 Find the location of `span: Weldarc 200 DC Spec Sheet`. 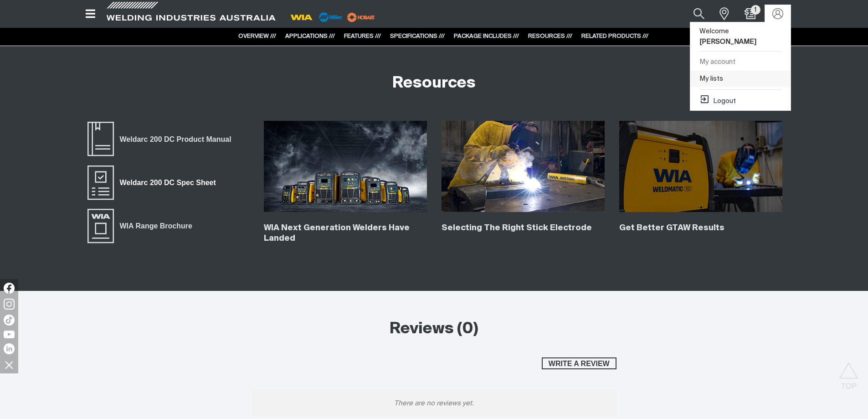

span: Weldarc 200 DC Spec Sheet is located at coordinates (168, 183).